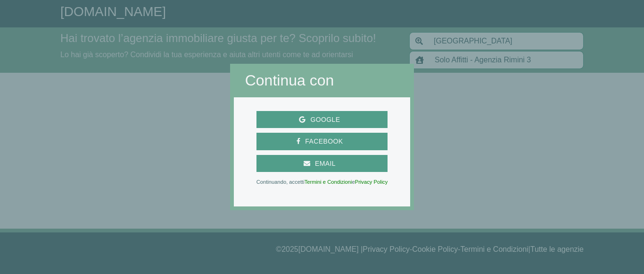 The width and height of the screenshot is (644, 274). Describe the element at coordinates (322, 182) in the screenshot. I see `p: Continuando, accetti e` at that location.